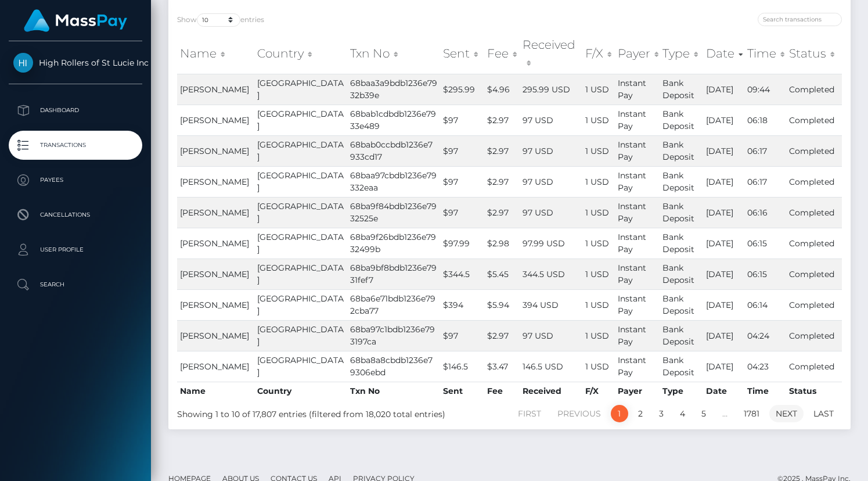 The image size is (868, 481). Describe the element at coordinates (682, 392) in the screenshot. I see `th: Type` at that location.